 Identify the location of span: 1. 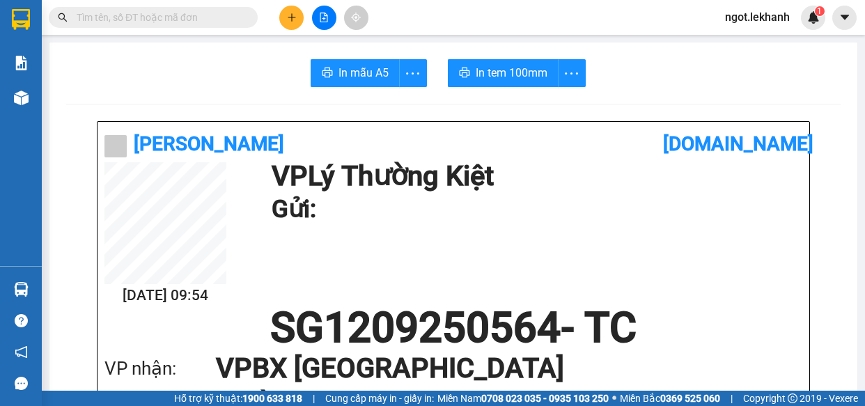
(819, 11).